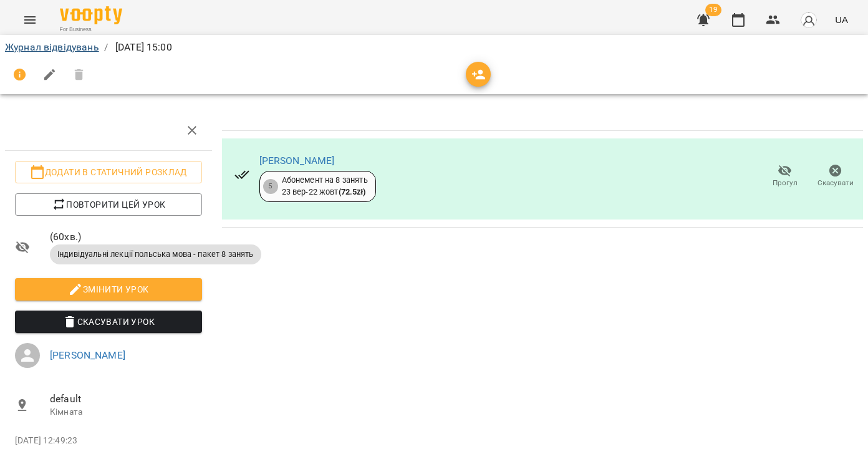  Describe the element at coordinates (353, 192) in the screenshot. I see `b: ( 72.5 zł )` at that location.